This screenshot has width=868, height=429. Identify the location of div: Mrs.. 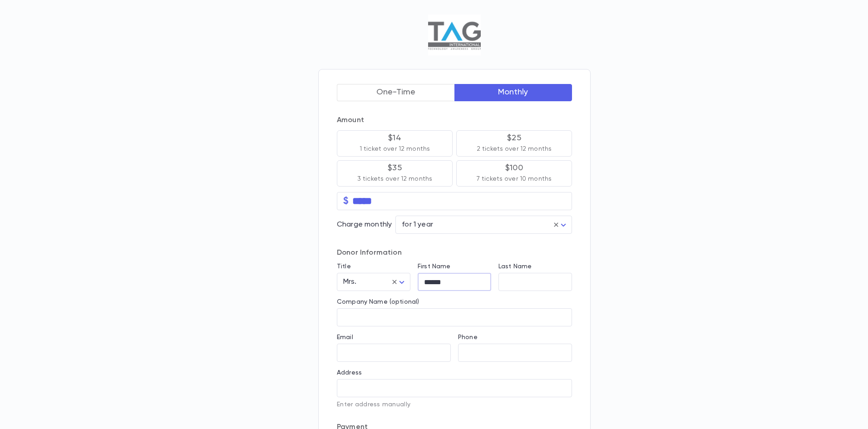
(373, 282).